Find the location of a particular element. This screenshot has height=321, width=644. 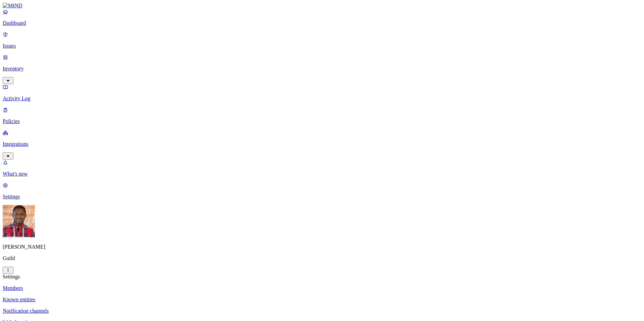

p: Issues is located at coordinates (322, 46).